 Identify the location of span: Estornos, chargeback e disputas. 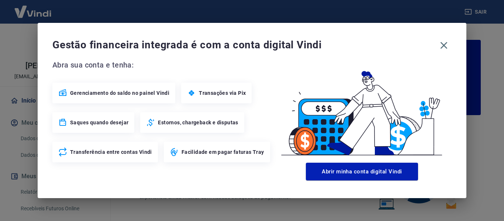
(198, 122).